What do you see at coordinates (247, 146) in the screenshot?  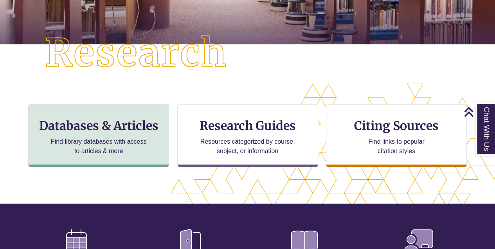 I see `p: Resources categorized by course, subject, or information` at bounding box center [247, 146].